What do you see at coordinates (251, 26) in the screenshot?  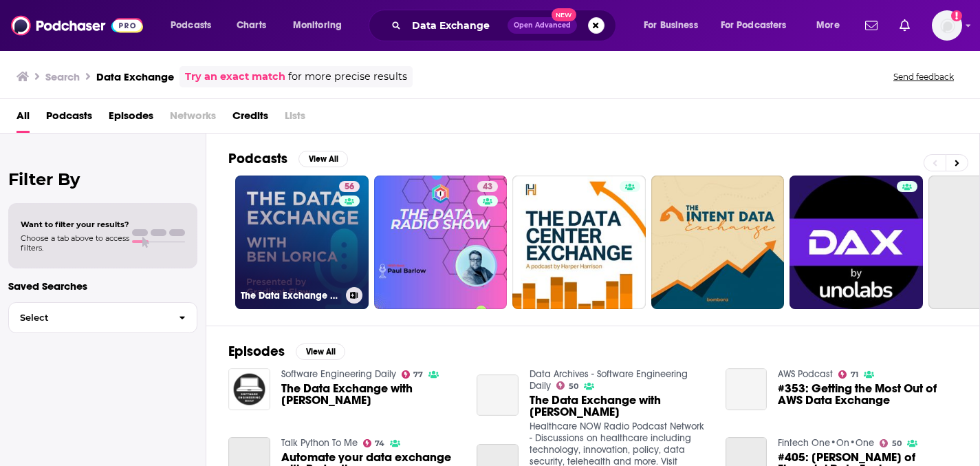 I see `span: Charts` at bounding box center [251, 26].